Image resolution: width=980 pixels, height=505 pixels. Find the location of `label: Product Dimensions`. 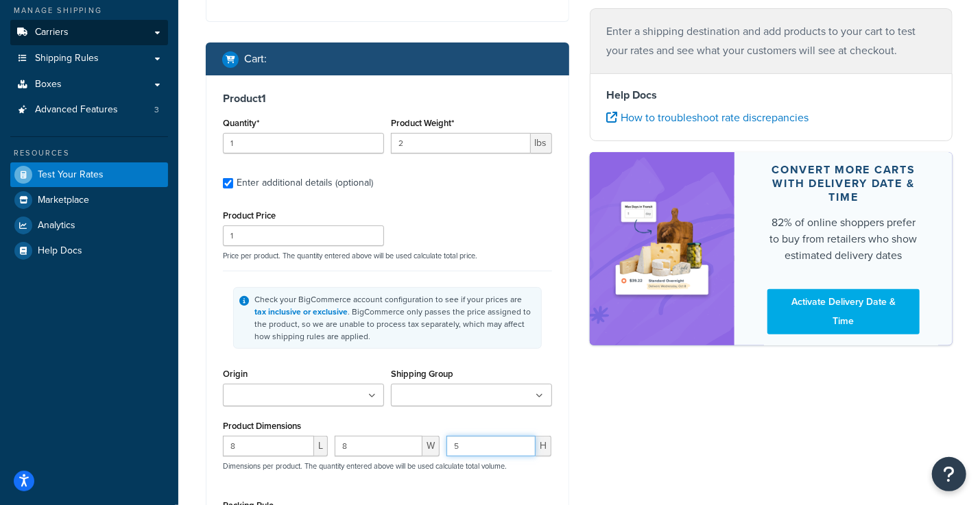

label: Product Dimensions is located at coordinates (262, 426).